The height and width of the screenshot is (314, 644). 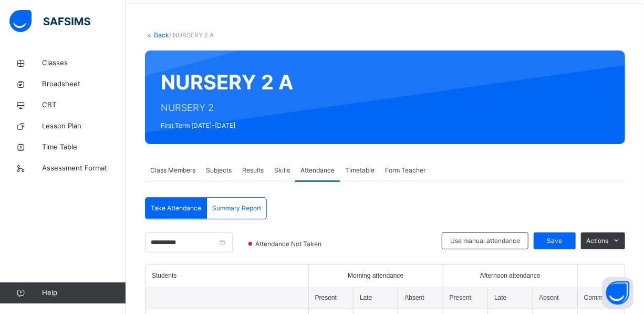 What do you see at coordinates (84, 126) in the screenshot?
I see `span: Lesson Plan` at bounding box center [84, 126].